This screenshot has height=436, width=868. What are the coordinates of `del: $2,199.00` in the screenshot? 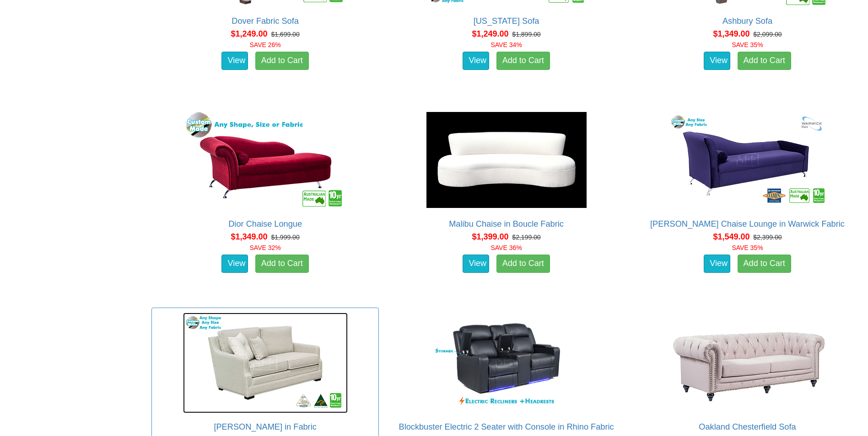 It's located at (526, 237).